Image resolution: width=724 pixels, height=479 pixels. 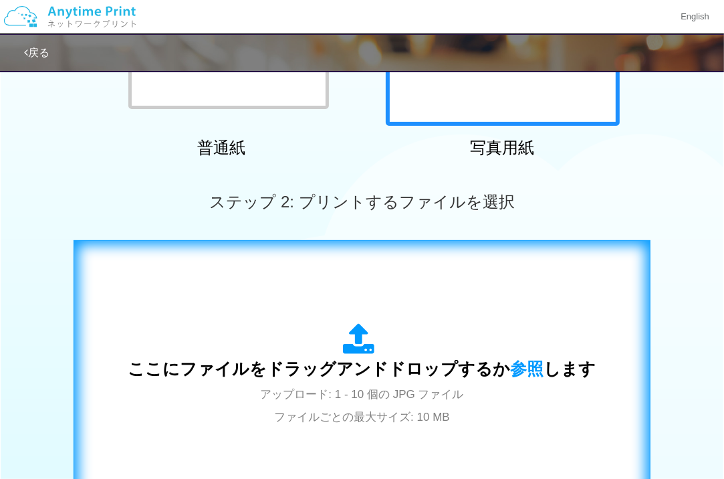 What do you see at coordinates (362, 368) in the screenshot?
I see `span: ここにファイルをドラッグアンドドロップするか します` at bounding box center [362, 368].